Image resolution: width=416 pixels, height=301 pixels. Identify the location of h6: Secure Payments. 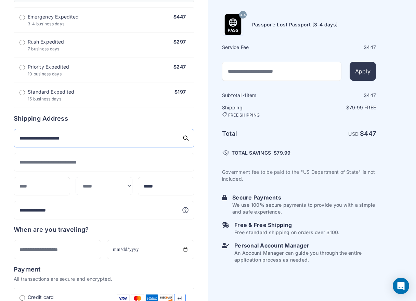
(304, 197).